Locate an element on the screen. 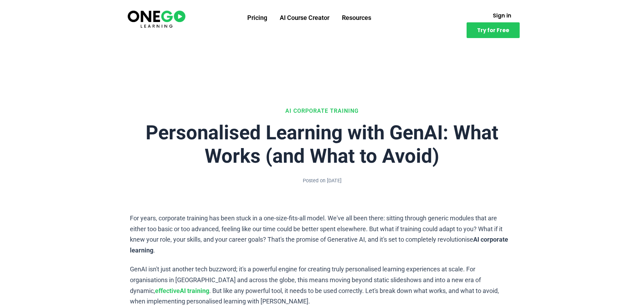 The image size is (644, 308). p: AI Corporate Training is located at coordinates (322, 110).